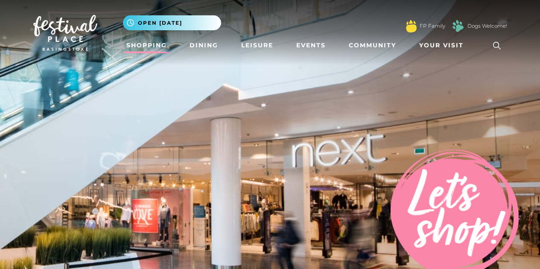 The height and width of the screenshot is (269, 540). I want to click on a: Community, so click(372, 45).